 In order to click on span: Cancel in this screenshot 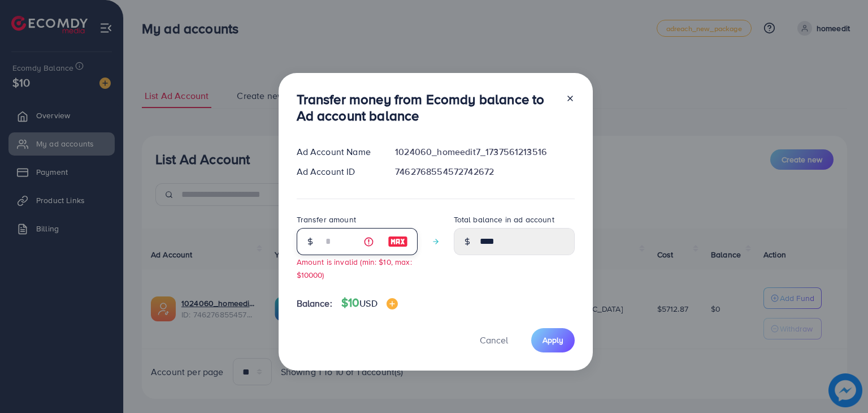, I will do `click(494, 340)`.